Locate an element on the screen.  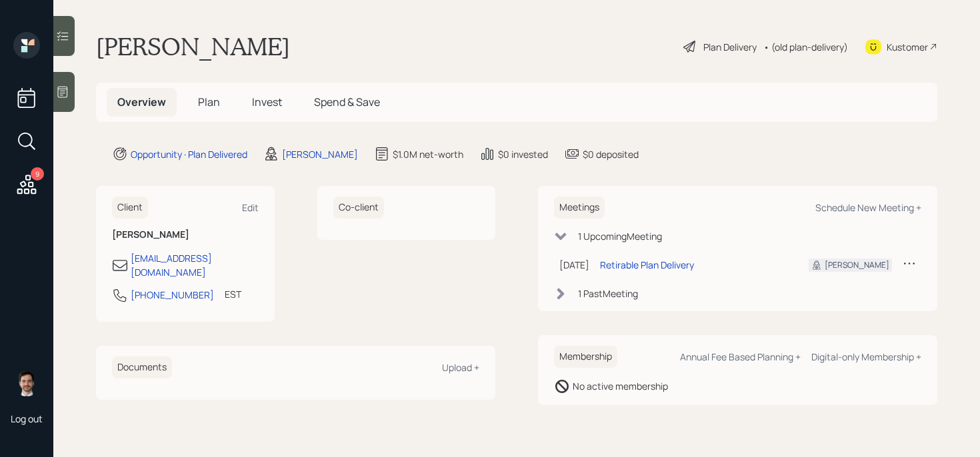
div: 1 Upcoming Meeting is located at coordinates (620, 236).